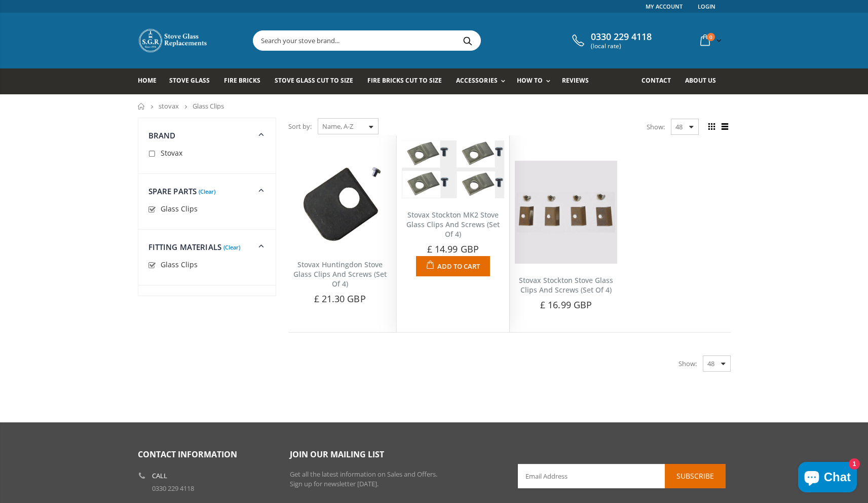  I want to click on a: Fire Bricks, so click(246, 81).